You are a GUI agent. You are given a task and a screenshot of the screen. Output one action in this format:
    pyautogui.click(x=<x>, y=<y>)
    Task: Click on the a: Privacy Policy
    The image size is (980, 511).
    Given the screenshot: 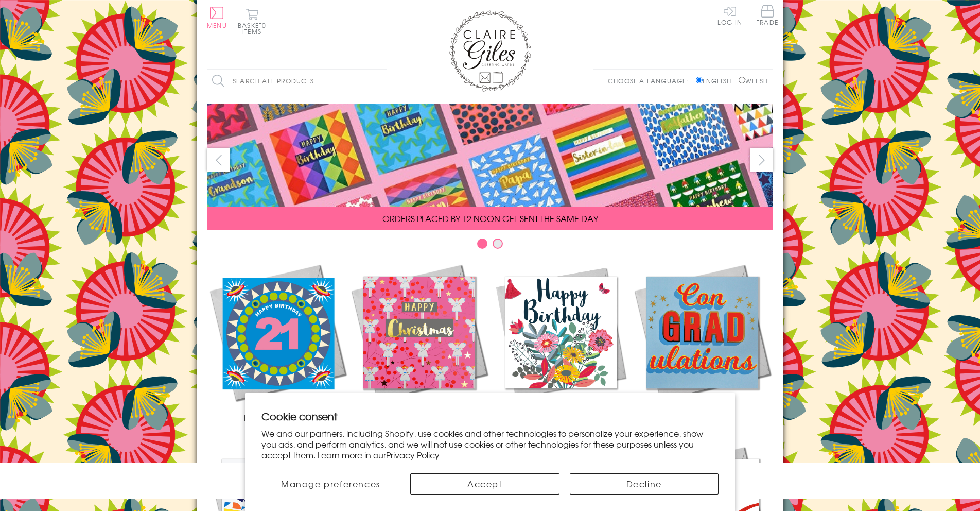 What is the action you would take?
    pyautogui.click(x=413, y=455)
    